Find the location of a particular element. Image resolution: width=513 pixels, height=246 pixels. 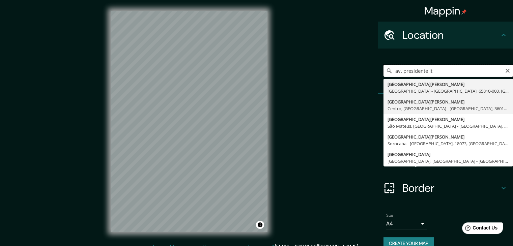

div: Location is located at coordinates (445, 35).